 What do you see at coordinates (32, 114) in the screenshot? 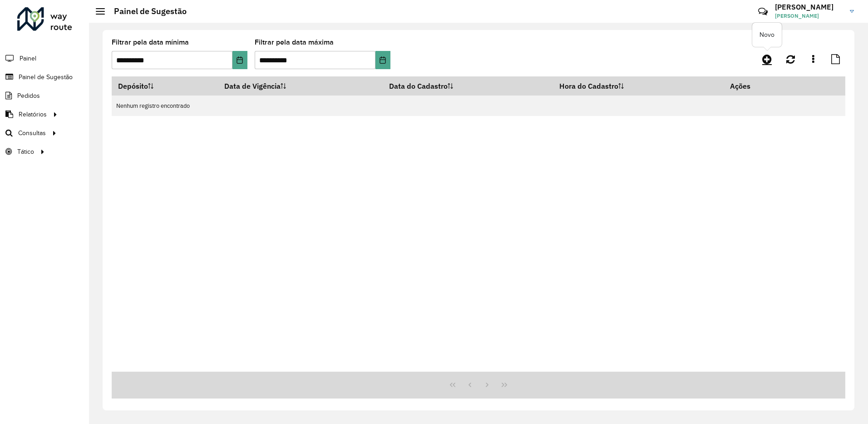
I see `span: Relatórios` at bounding box center [32, 114].